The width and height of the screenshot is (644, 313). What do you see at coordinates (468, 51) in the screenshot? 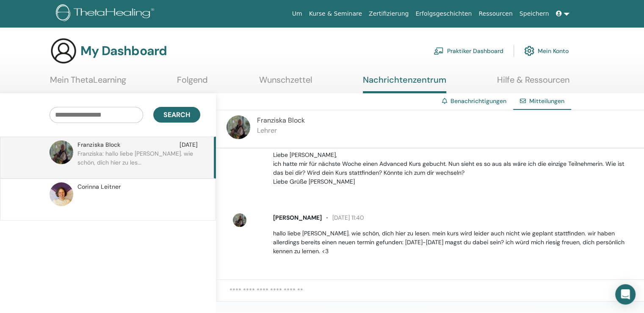
I see `a: Praktiker Dashboard` at bounding box center [468, 51].